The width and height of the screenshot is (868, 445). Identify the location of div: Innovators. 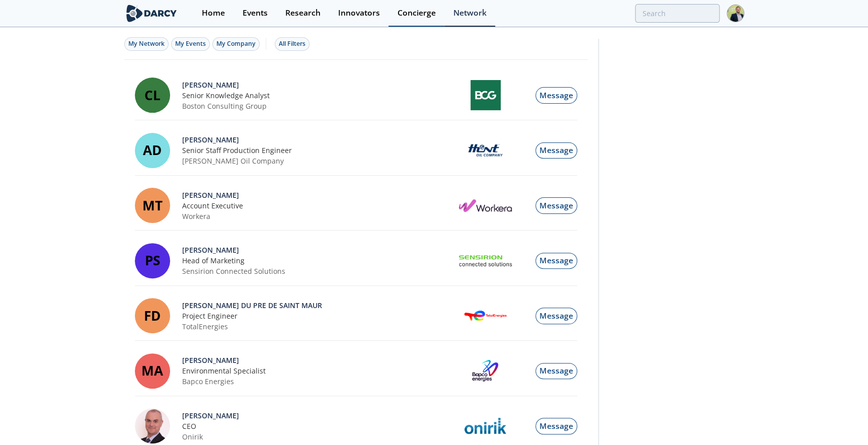
(359, 13).